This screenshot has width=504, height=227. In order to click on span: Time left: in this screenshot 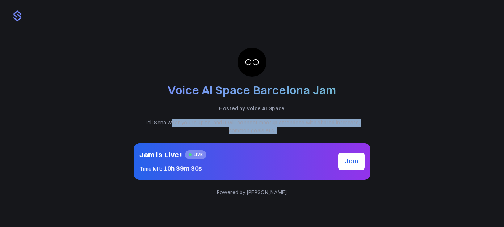, I will do `click(151, 169)`.